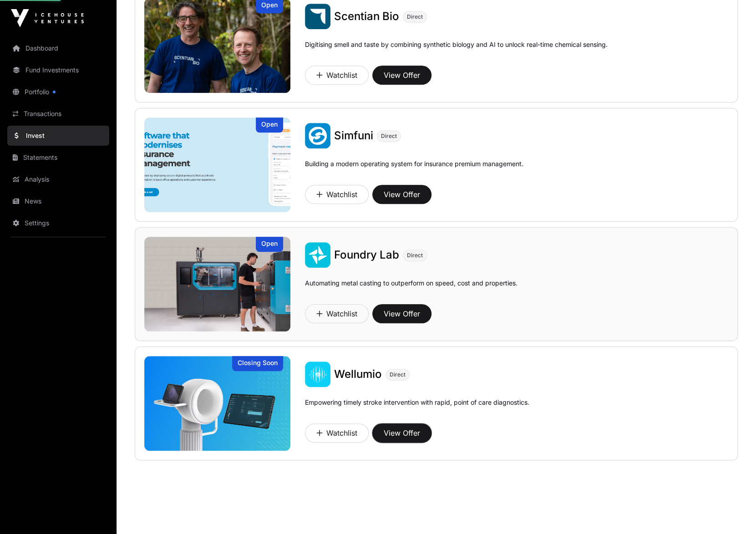  I want to click on img: Scentian Bio, so click(318, 16).